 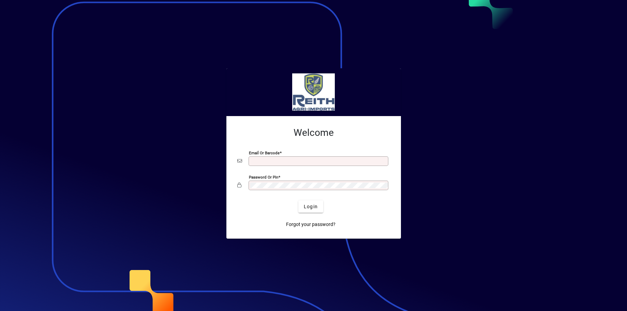 I want to click on mat-label: Password or Pin, so click(x=264, y=177).